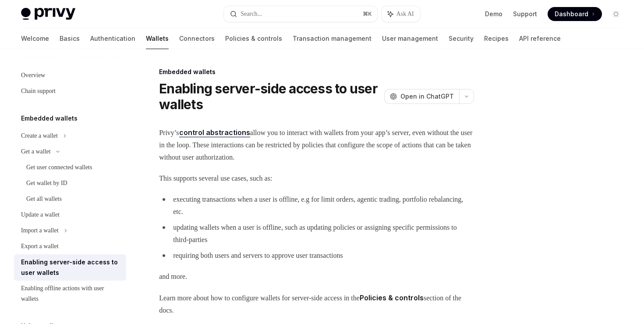 This screenshot has height=324, width=644. Describe the element at coordinates (332, 39) in the screenshot. I see `a: Transaction management` at that location.